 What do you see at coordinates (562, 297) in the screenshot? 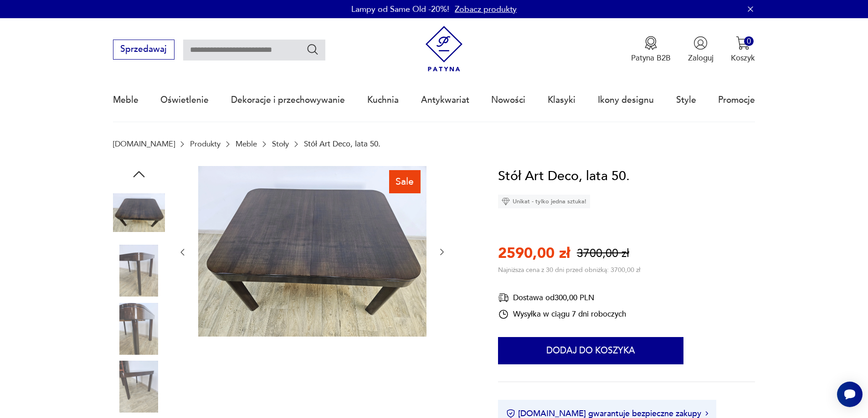
I see `div: Dostawa od 300,00 PLN` at bounding box center [562, 297].